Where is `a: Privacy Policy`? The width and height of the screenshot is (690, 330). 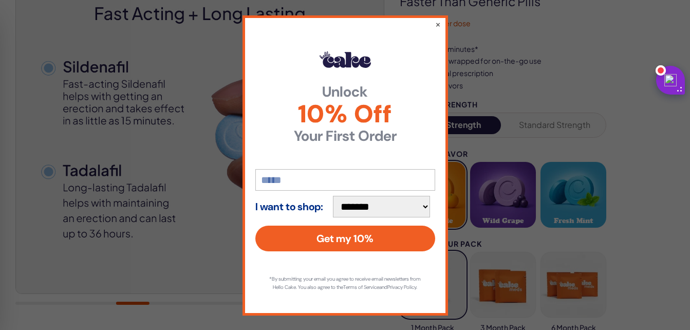 a: Privacy Policy is located at coordinates (402, 287).